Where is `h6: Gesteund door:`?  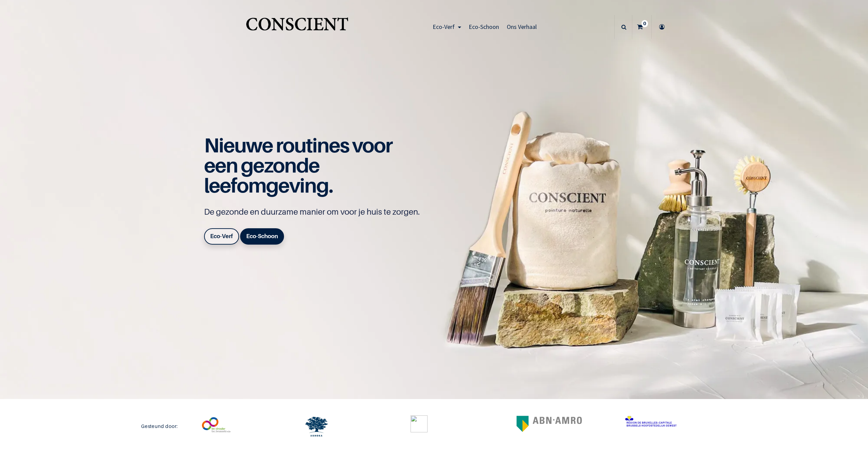 h6: Gesteund door: is located at coordinates (159, 426).